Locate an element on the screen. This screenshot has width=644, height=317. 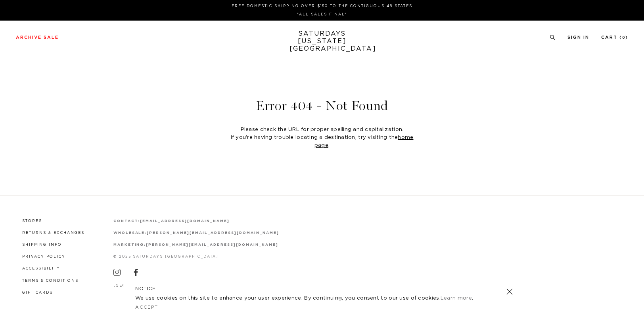
a: Privacy Policy is located at coordinates (44, 257).